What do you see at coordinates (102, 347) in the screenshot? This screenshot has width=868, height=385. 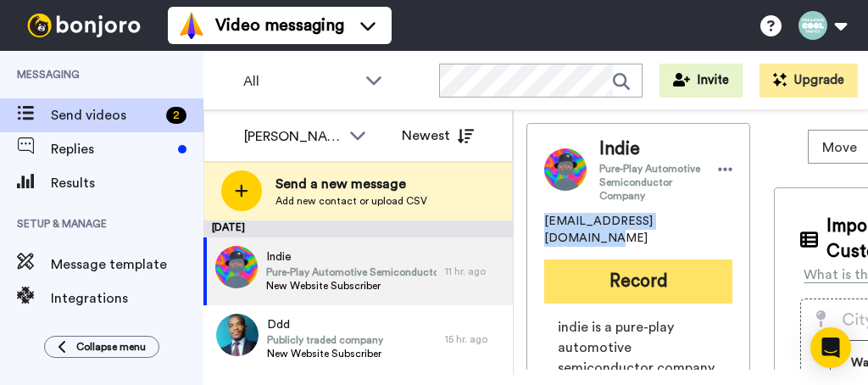 I see `button: Collapse menu` at bounding box center [102, 347].